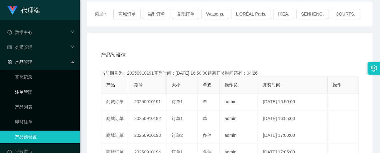  I want to click on span: 产品, so click(110, 85).